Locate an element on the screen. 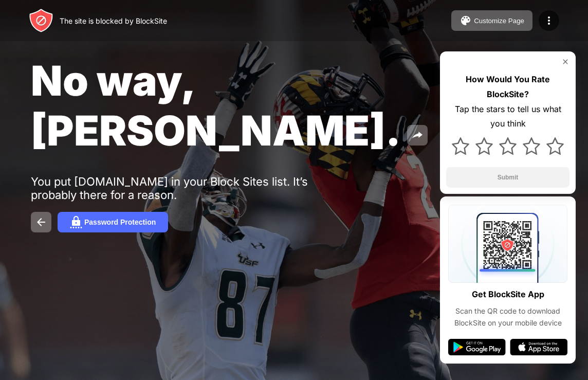 The height and width of the screenshot is (380, 588). img: google-play.svg is located at coordinates (477, 347).